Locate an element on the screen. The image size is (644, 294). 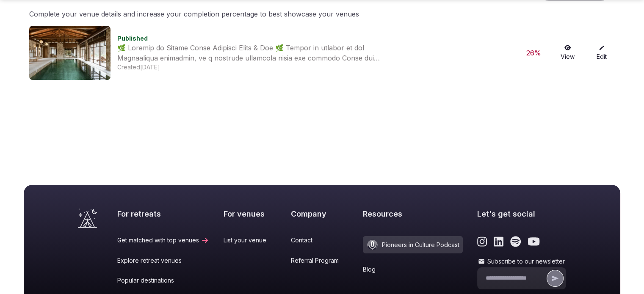
span: Published is located at coordinates (133, 38).